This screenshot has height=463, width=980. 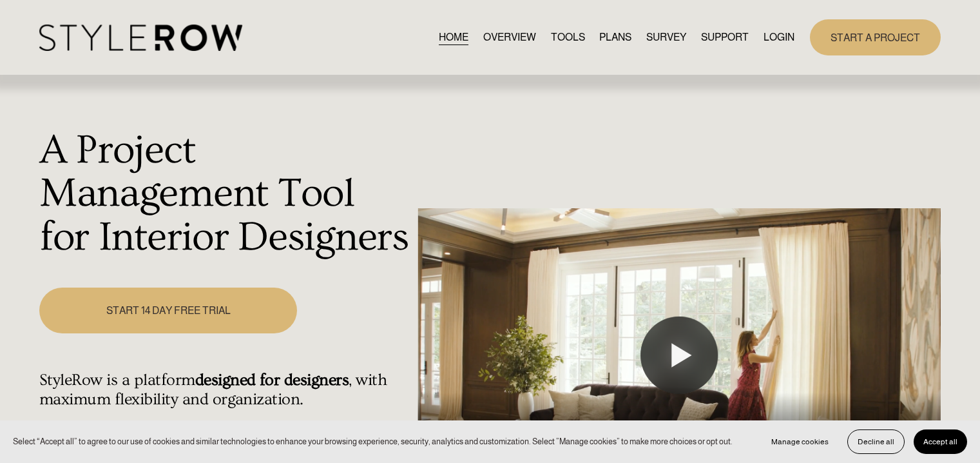 I want to click on span: Accept all, so click(x=940, y=441).